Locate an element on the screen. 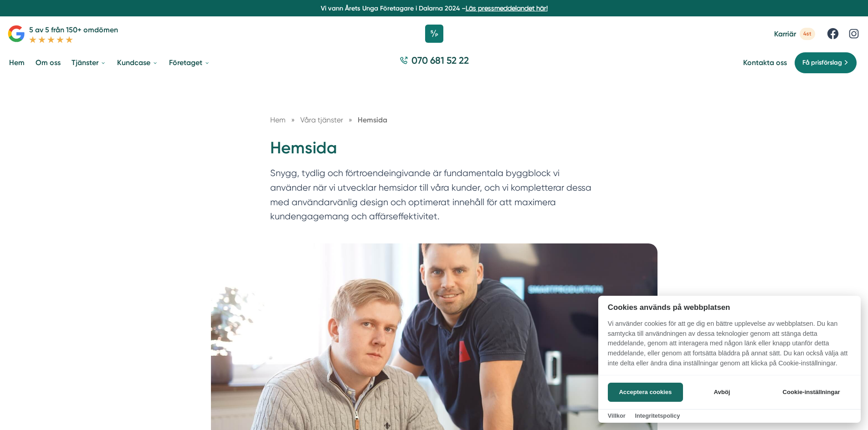 Image resolution: width=868 pixels, height=430 pixels. button: Avböj is located at coordinates (722, 392).